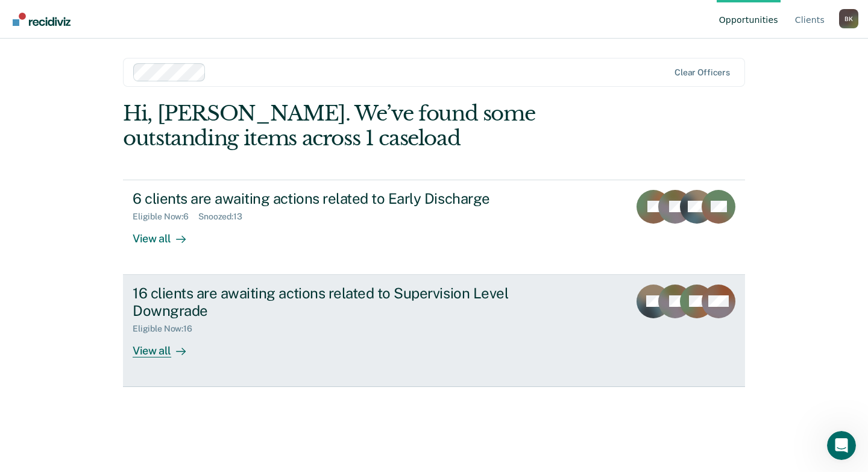  I want to click on div: Snoozed : 13, so click(225, 216).